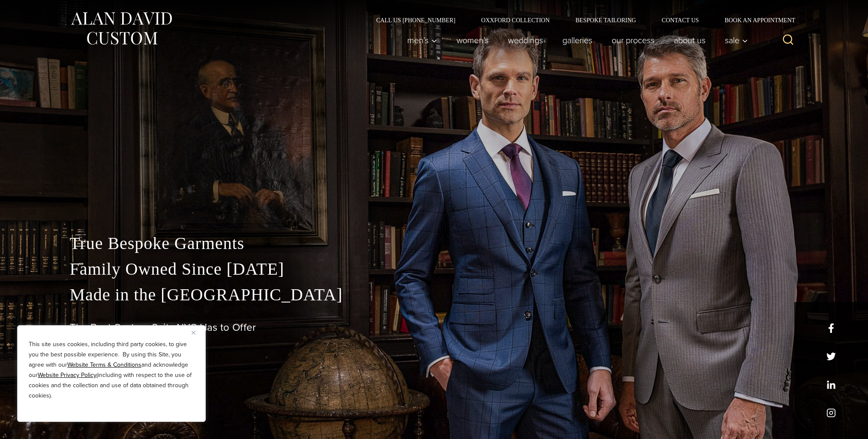 This screenshot has width=868, height=439. I want to click on u: Website Privacy Policy, so click(67, 375).